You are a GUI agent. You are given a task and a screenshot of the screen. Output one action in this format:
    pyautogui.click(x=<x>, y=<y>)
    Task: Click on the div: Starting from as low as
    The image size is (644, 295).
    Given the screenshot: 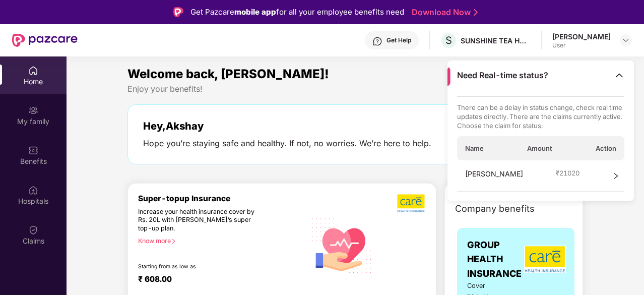 What is the action you would take?
    pyautogui.click(x=201, y=267)
    